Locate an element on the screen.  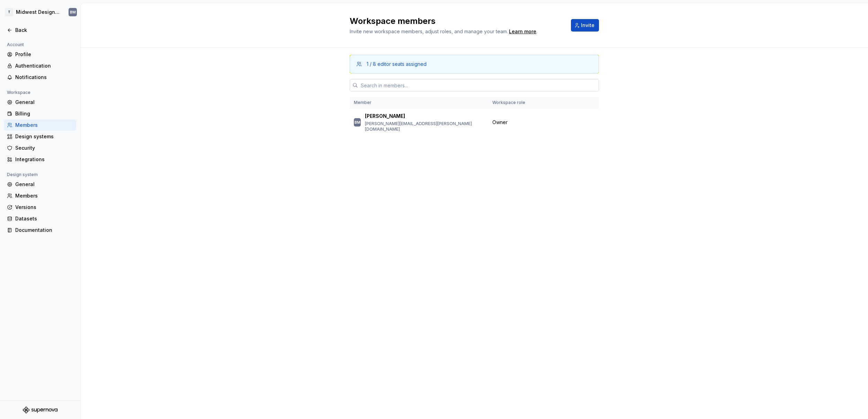
button: TMidwest Design SystemBM is located at coordinates (40, 12).